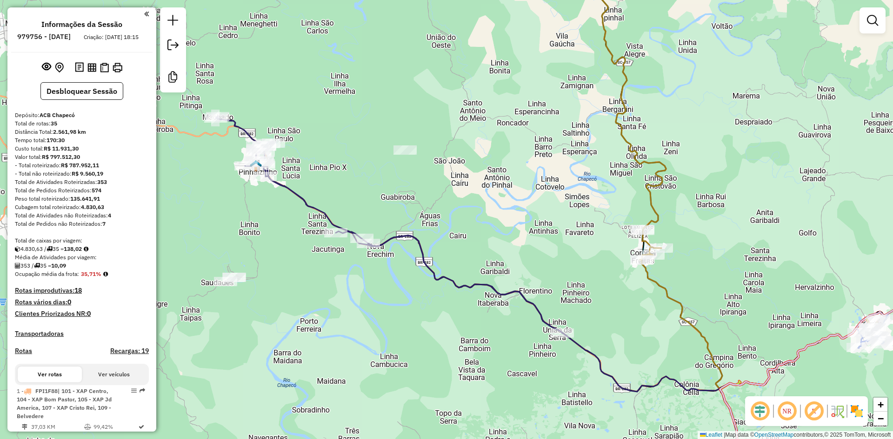 The image size is (893, 439). Describe the element at coordinates (82, 174) in the screenshot. I see `div: - Total não roteirizado:` at that location.